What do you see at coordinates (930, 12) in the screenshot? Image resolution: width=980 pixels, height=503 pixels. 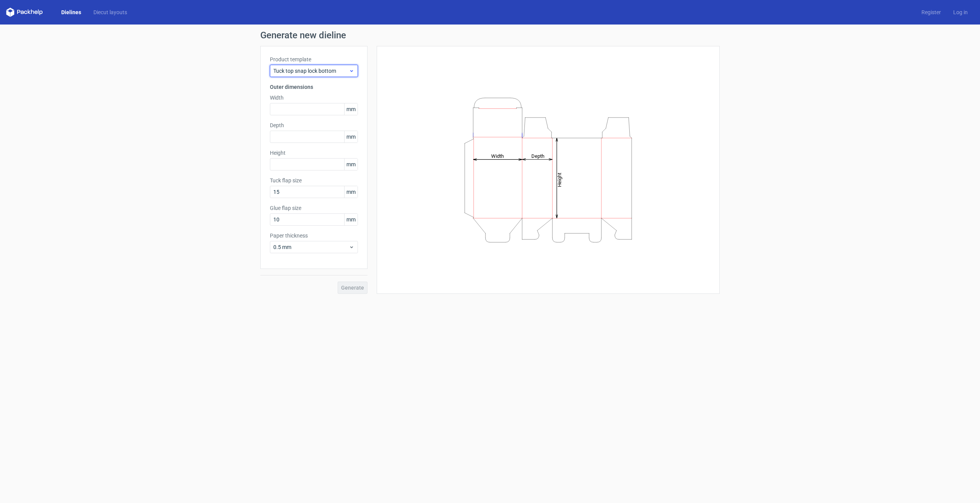 I see `a: Register` at bounding box center [930, 12].